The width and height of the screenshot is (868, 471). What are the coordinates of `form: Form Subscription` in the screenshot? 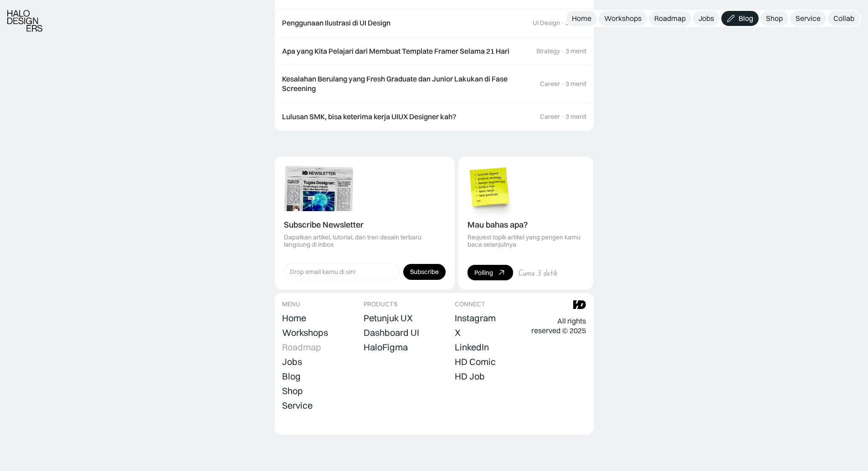 It's located at (365, 271).